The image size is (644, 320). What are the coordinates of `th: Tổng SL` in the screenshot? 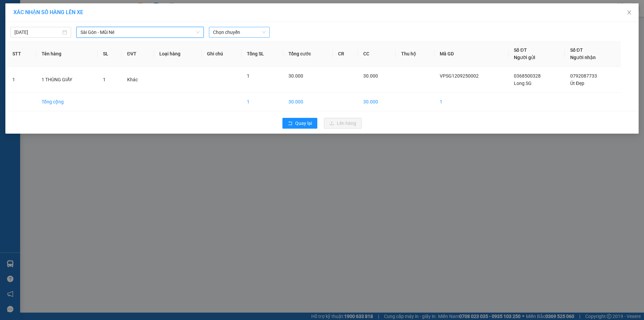 It's located at (263, 54).